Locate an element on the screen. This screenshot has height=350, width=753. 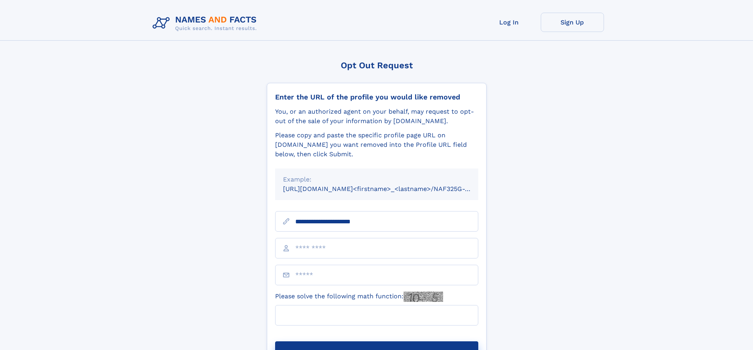
a: Log In is located at coordinates (509, 22).